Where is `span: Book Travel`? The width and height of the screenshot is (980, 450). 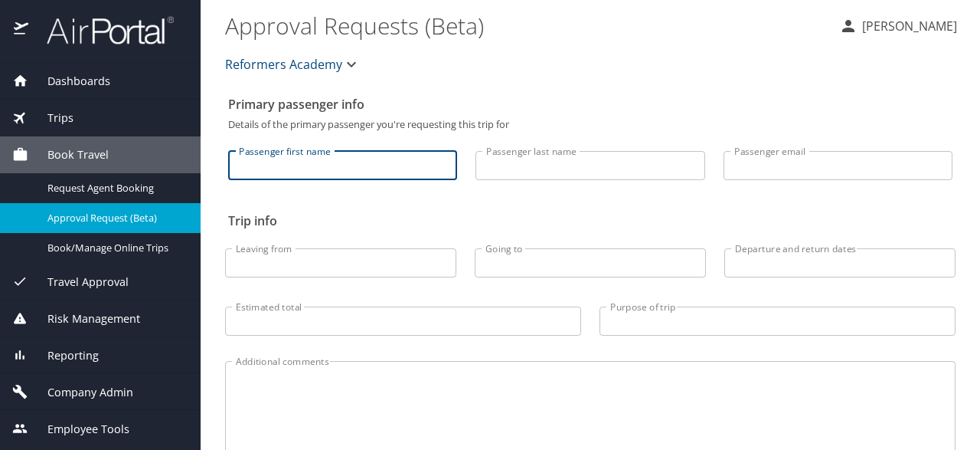 span: Book Travel is located at coordinates (68, 155).